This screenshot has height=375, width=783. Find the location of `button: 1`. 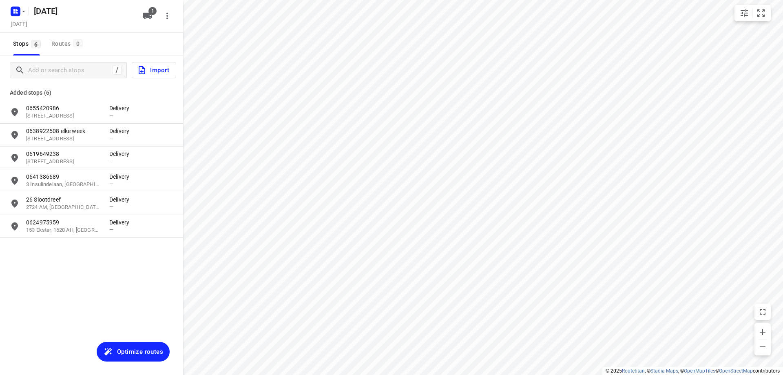

button: 1 is located at coordinates (148, 16).